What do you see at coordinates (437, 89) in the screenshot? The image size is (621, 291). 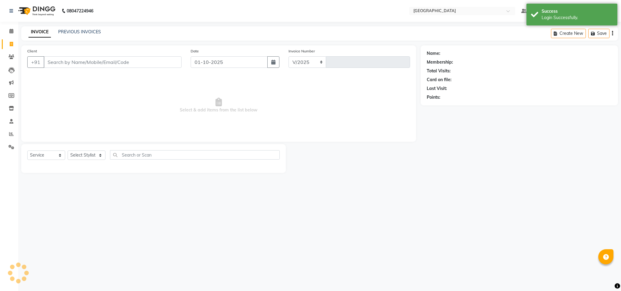 I see `div: Last Visit:` at bounding box center [437, 89].